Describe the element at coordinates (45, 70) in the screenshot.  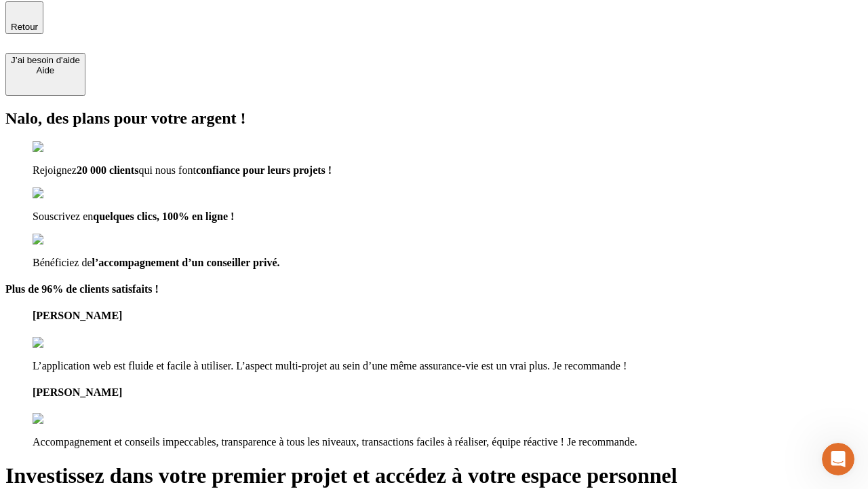
I see `div: Aide` at that location.